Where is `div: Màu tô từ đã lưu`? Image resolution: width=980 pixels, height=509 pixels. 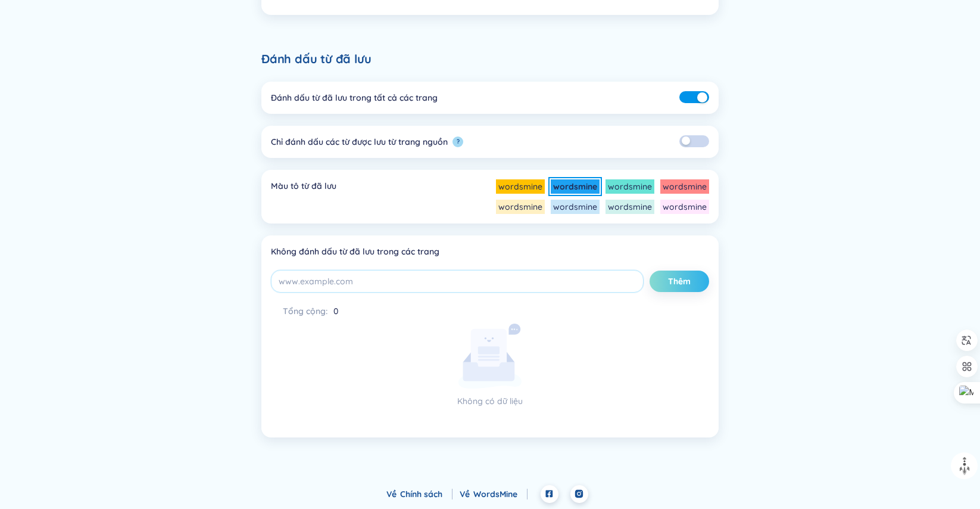
div: Màu tô từ đã lưu is located at coordinates (303, 197).